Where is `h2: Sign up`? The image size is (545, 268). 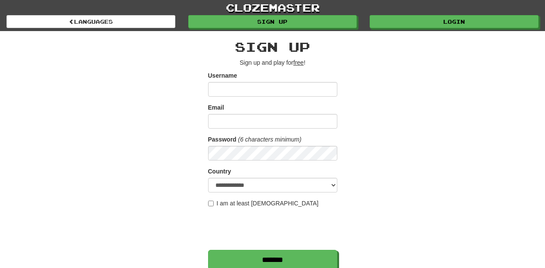 h2: Sign up is located at coordinates (273, 47).